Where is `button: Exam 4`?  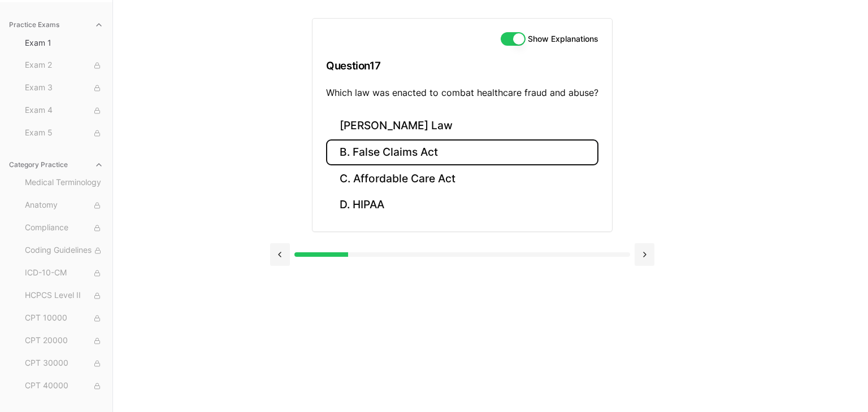 button: Exam 4 is located at coordinates (64, 111).